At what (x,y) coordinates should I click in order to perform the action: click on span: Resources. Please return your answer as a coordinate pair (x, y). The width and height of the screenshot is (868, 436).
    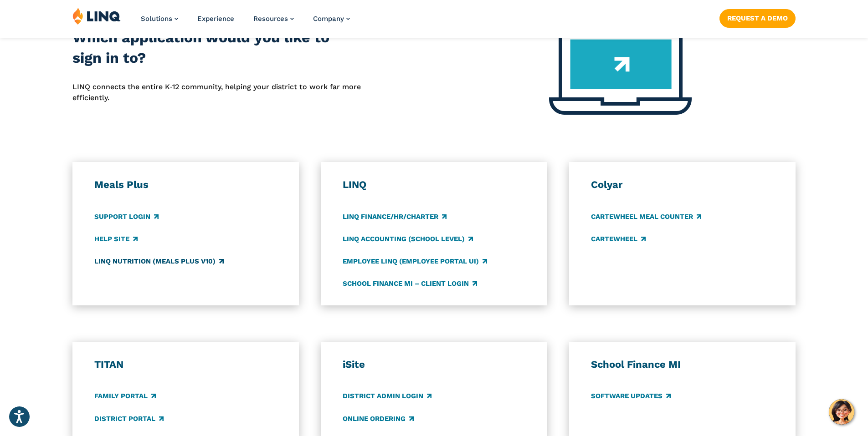
    Looking at the image, I should click on (271, 19).